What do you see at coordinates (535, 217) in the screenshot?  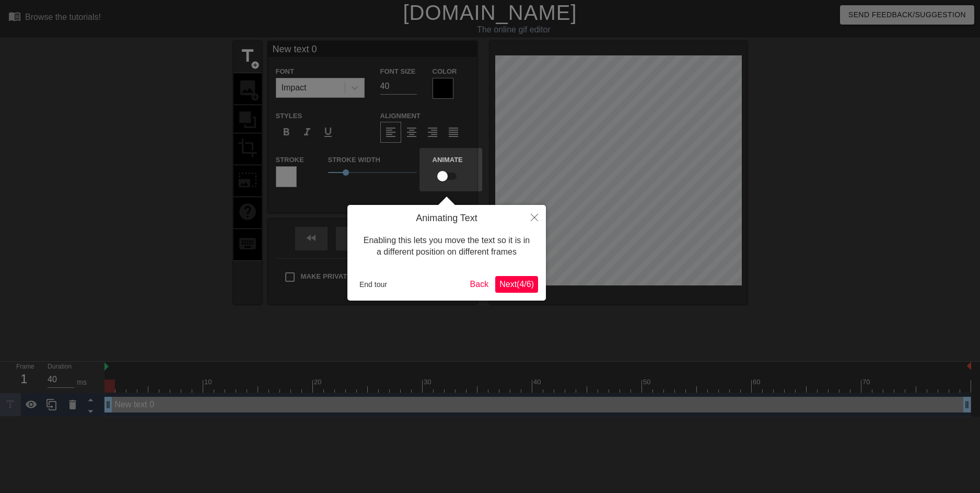 I see `button: Close` at bounding box center [535, 217].